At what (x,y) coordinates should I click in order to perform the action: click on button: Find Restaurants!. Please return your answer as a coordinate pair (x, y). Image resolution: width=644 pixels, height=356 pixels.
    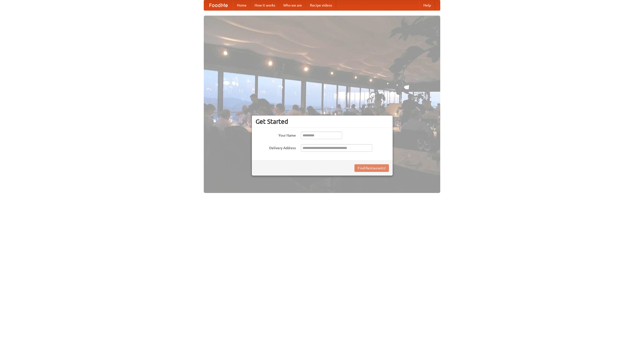
    Looking at the image, I should click on (372, 168).